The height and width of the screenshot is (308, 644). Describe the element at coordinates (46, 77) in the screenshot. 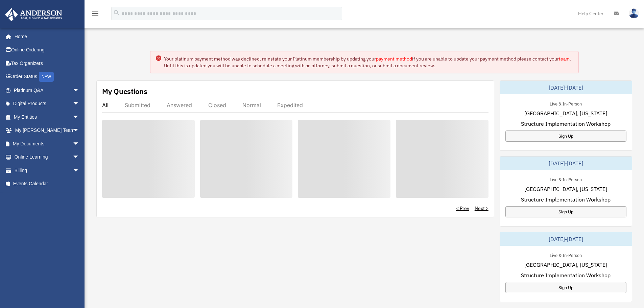

I see `div: NEW` at that location.